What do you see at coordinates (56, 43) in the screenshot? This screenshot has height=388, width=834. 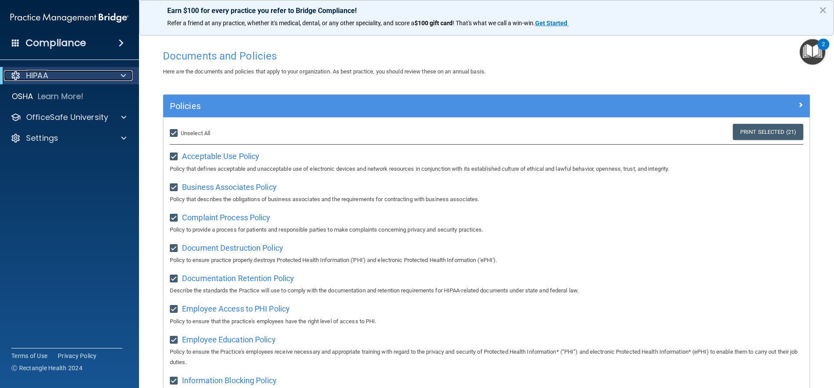 I see `h4: Compliance` at bounding box center [56, 43].